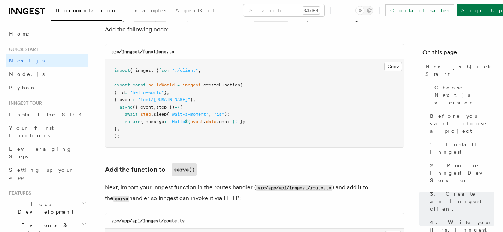 The width and height of the screenshot is (503, 232). Describe the element at coordinates (255, 24) in the screenshot. I see `p: Inside your directory create a new file called where you will define Inngest functions. Add the f...` at that location.